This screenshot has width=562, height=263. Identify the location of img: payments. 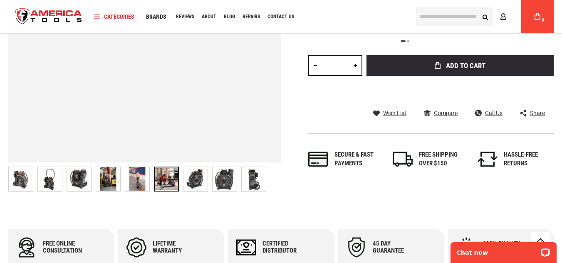
(318, 159).